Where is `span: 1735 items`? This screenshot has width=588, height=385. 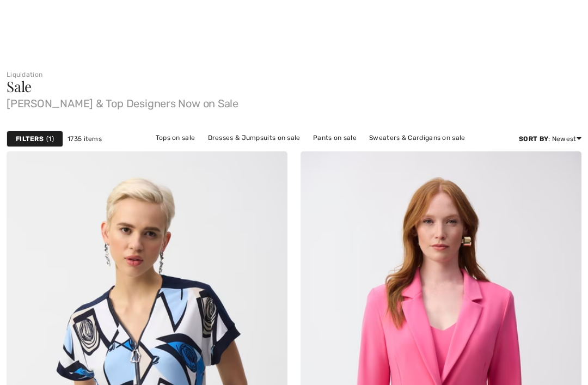
span: 1735 items is located at coordinates (84, 139).